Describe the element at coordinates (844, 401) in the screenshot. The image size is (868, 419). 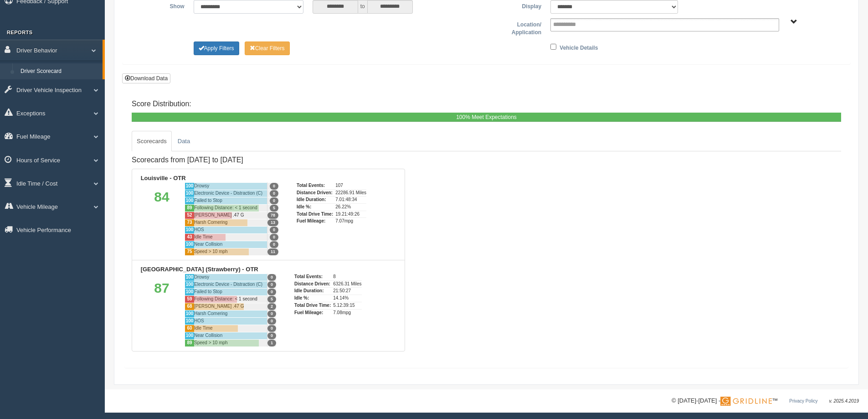
I see `span: v. 2025.4.2019` at that location.